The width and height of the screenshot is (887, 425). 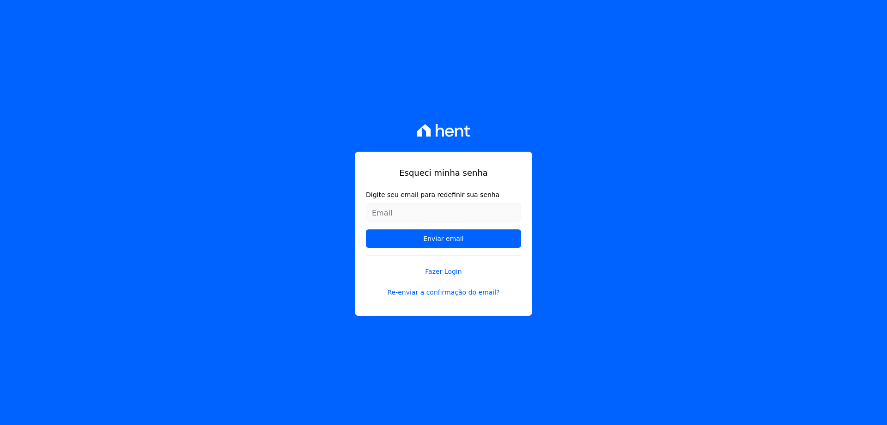 What do you see at coordinates (444, 172) in the screenshot?
I see `h1: Esqueci minha senha` at bounding box center [444, 172].